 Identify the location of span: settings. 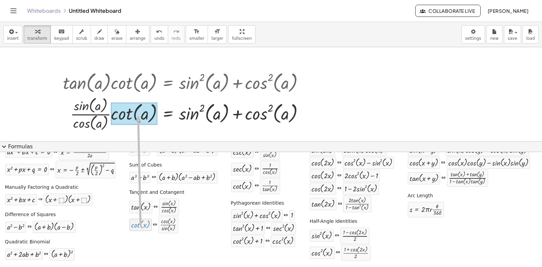
(473, 38).